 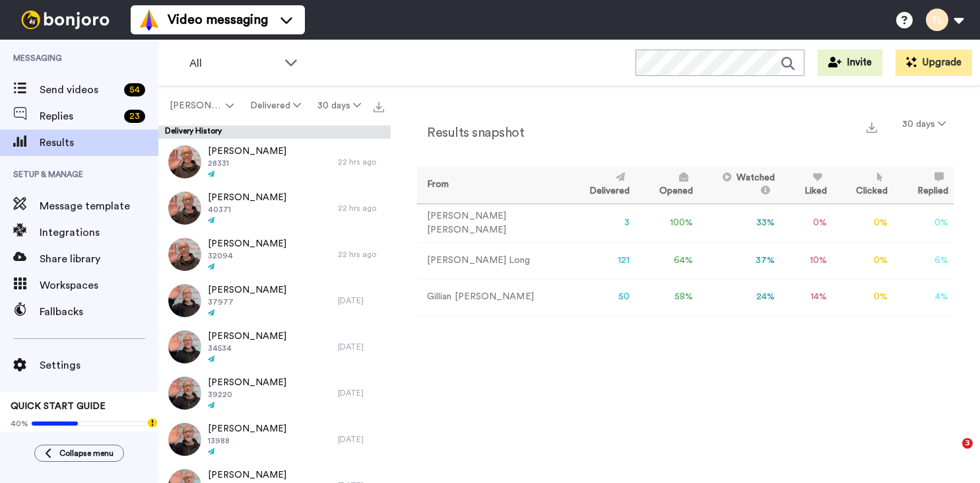 What do you see at coordinates (379, 106) in the screenshot?
I see `button: Export all results that match these filters now.` at bounding box center [379, 106].